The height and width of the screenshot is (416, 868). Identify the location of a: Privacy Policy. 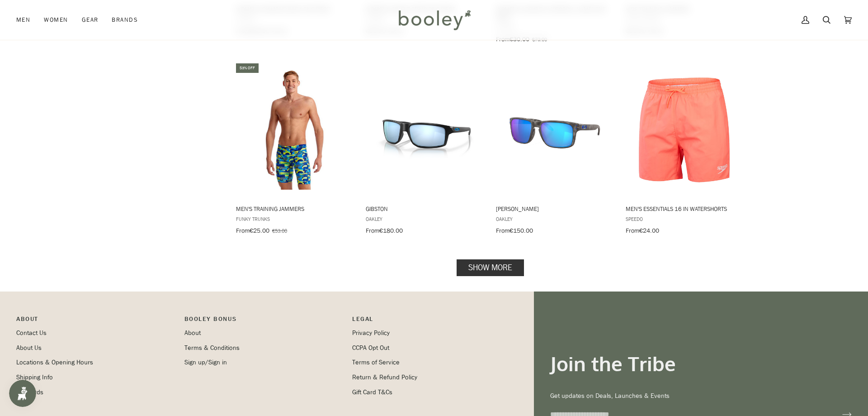
(371, 332).